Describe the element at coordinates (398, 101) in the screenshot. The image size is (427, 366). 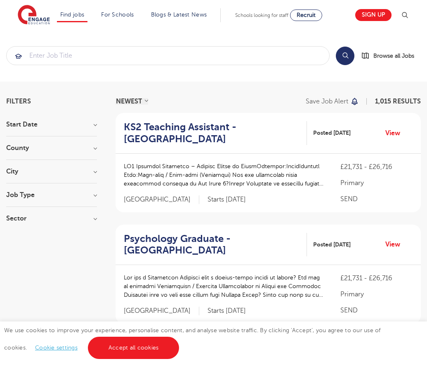
I see `span: 1,015 RESULTS` at that location.